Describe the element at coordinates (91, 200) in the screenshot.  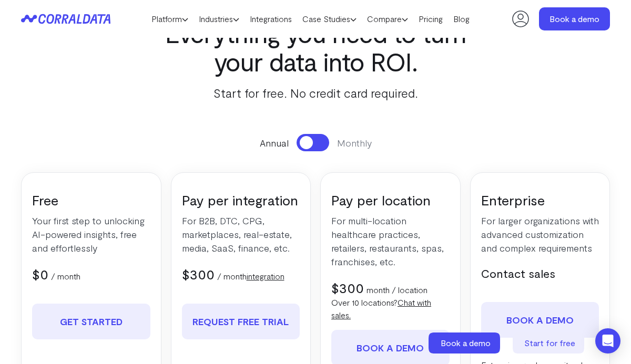
I see `h3: Free` at that location.